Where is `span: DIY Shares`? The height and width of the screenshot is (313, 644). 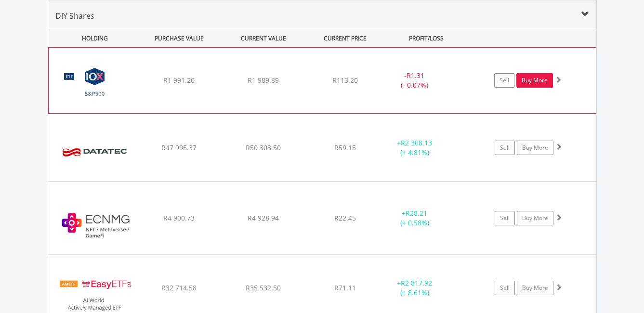 span: DIY Shares is located at coordinates (75, 16).